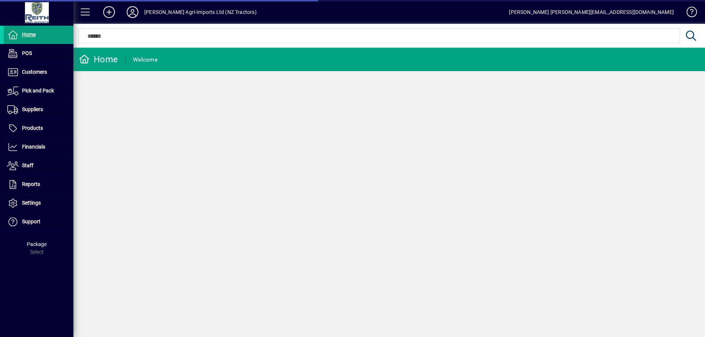 This screenshot has height=337, width=705. What do you see at coordinates (39, 91) in the screenshot?
I see `a: Pick and Pack` at bounding box center [39, 91].